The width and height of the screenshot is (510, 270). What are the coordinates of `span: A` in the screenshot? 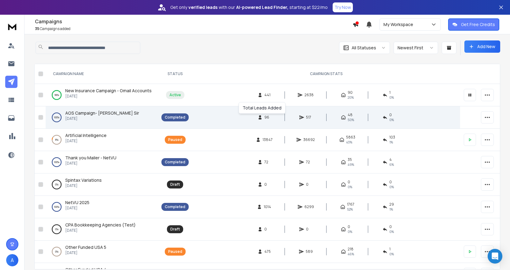 It's located at (12, 260).